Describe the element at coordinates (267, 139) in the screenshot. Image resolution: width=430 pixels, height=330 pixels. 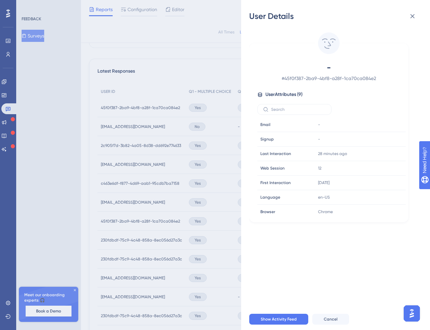
I see `span: Signup` at that location.